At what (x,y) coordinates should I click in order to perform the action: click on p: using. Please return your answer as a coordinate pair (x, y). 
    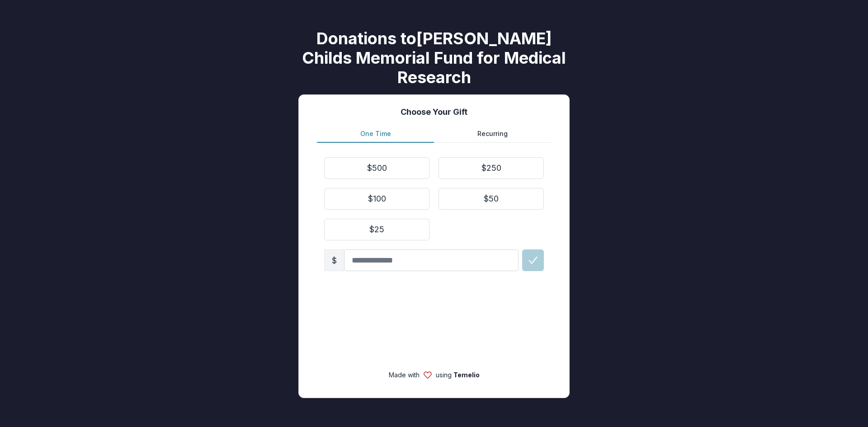
    Looking at the image, I should click on (457, 374).